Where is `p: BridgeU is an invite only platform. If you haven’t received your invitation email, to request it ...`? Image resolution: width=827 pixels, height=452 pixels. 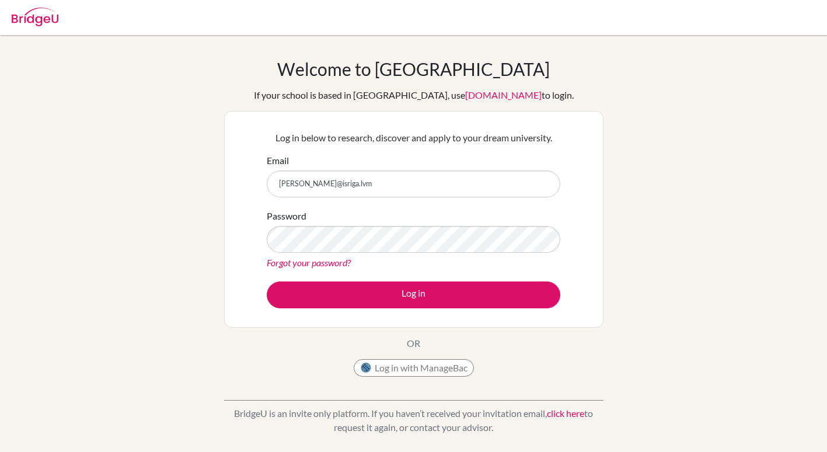 p: BridgeU is an invite only platform. If you haven’t received your invitation email, to request it ... is located at coordinates (414, 420).